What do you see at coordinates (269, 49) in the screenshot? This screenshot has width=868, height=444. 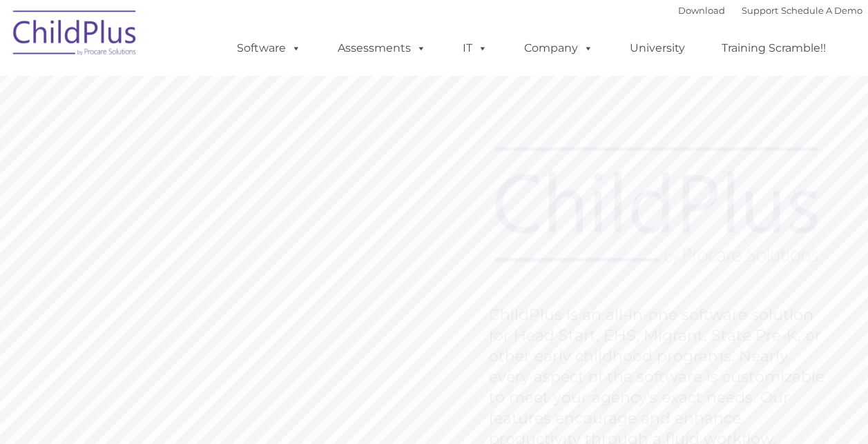 I see `a: Software` at bounding box center [269, 49].